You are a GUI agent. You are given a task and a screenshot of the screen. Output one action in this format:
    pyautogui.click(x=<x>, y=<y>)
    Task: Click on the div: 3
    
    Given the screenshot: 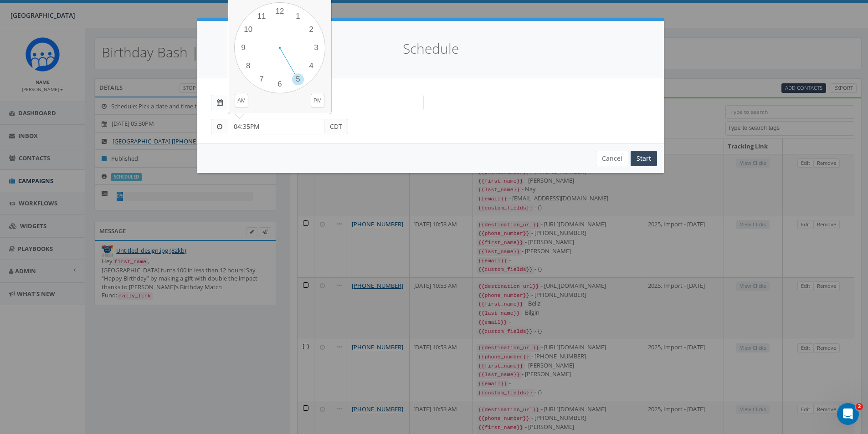 What is the action you would take?
    pyautogui.click(x=316, y=48)
    